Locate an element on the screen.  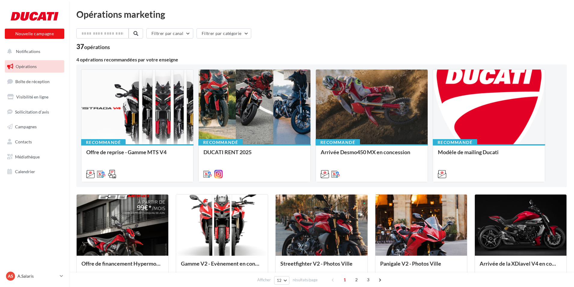
button: Nouvelle campagne is located at coordinates (35, 34).